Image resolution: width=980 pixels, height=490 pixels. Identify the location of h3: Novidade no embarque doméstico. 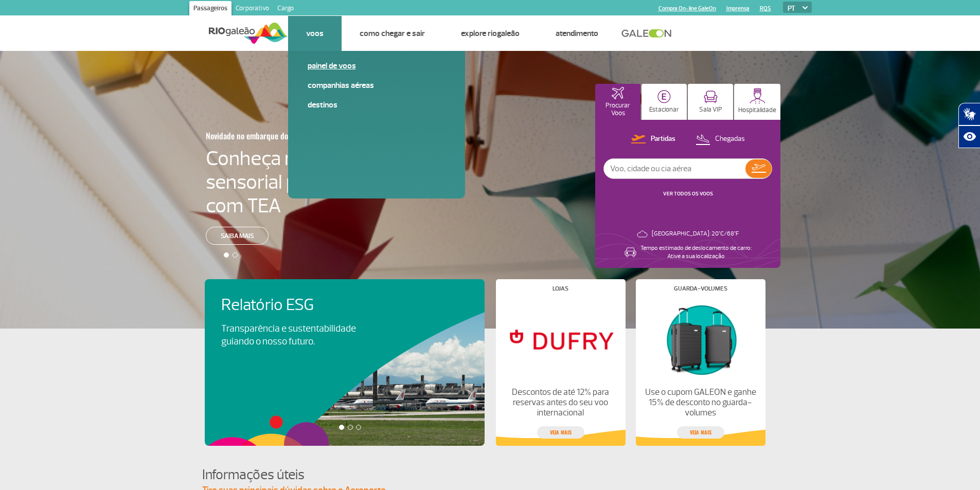
(292, 136).